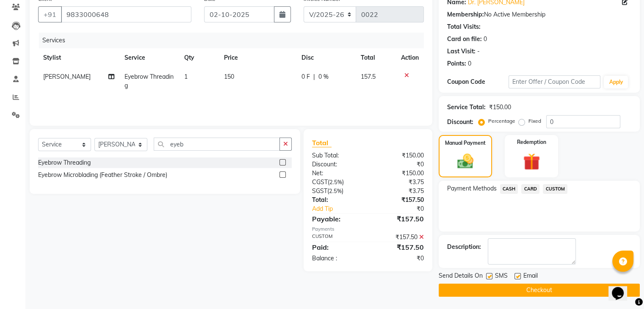 This screenshot has height=309, width=644. I want to click on label: Percentage, so click(502, 121).